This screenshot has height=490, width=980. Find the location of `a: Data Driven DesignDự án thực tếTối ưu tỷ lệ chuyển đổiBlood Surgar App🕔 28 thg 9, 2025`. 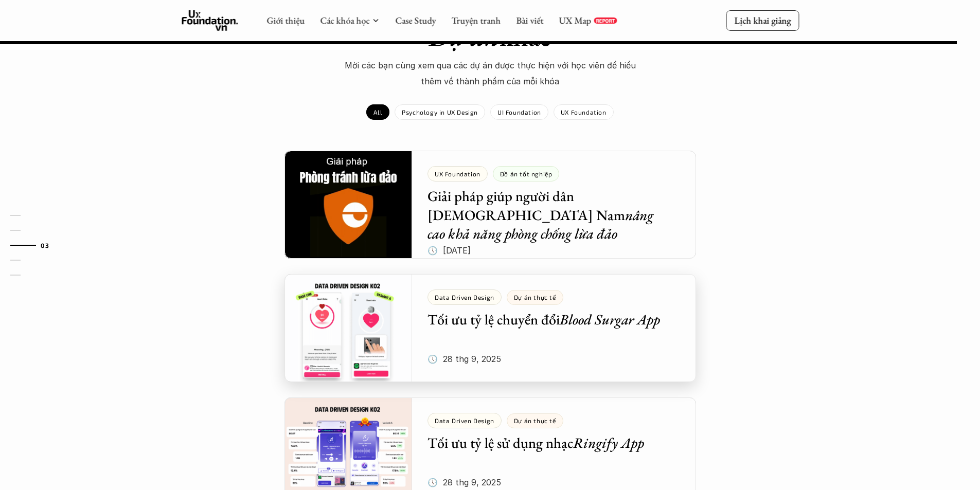

a: Data Driven DesignDự án thực tếTối ưu tỷ lệ chuyển đổiBlood Surgar App🕔 28 thg 9, 2025 is located at coordinates (490, 328).